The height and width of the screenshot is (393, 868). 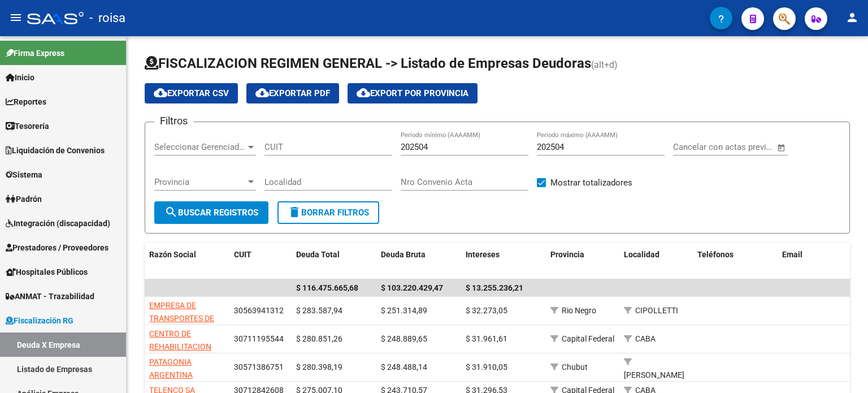 What do you see at coordinates (645, 339) in the screenshot?
I see `span: CABA` at bounding box center [645, 339].